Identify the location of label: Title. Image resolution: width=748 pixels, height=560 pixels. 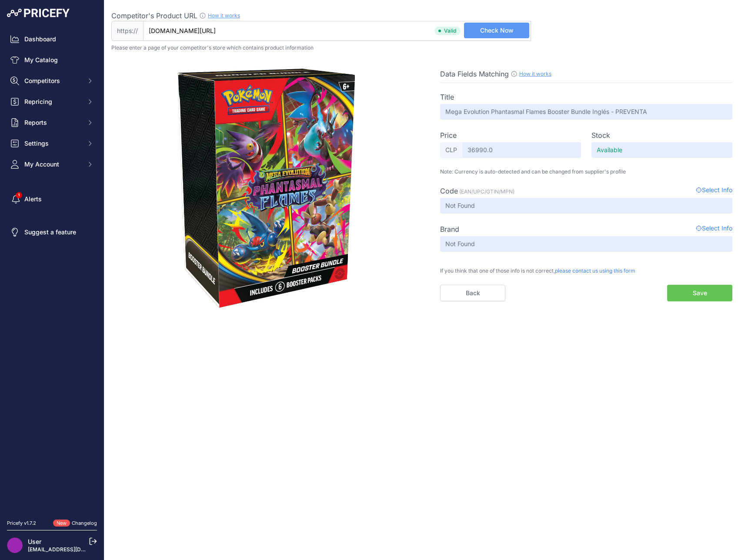
(447, 97).